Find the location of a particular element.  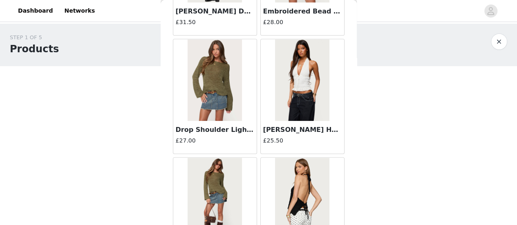

a: Networks is located at coordinates (79, 11).